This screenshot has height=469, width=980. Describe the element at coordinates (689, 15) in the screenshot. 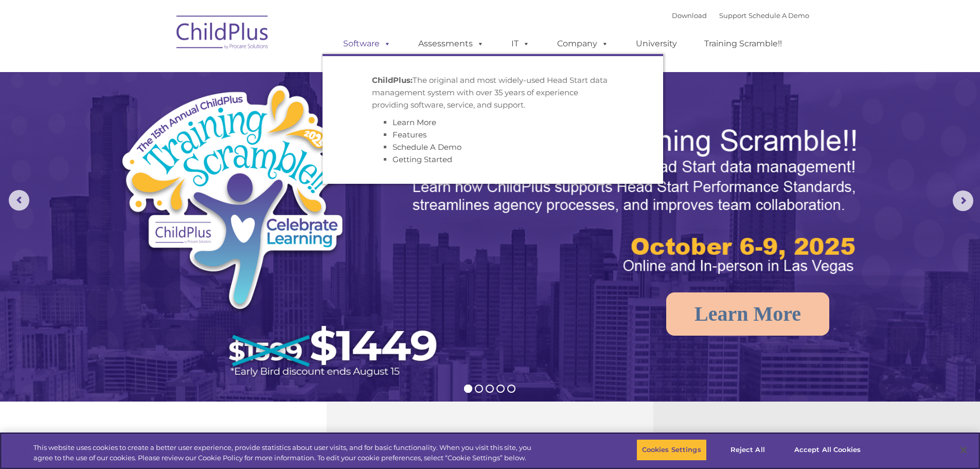

I see `a: Download` at that location.